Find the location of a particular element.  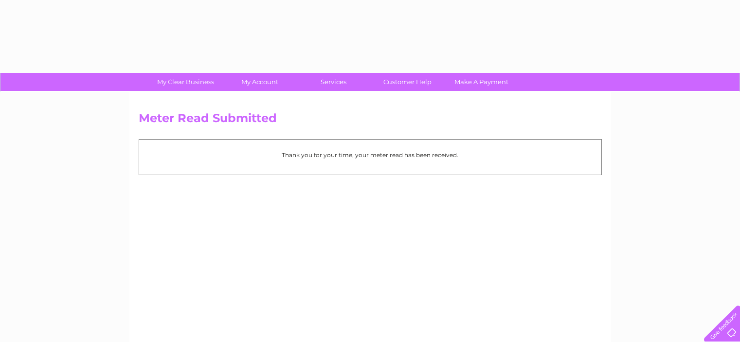

a: Customer Help is located at coordinates (407, 82).